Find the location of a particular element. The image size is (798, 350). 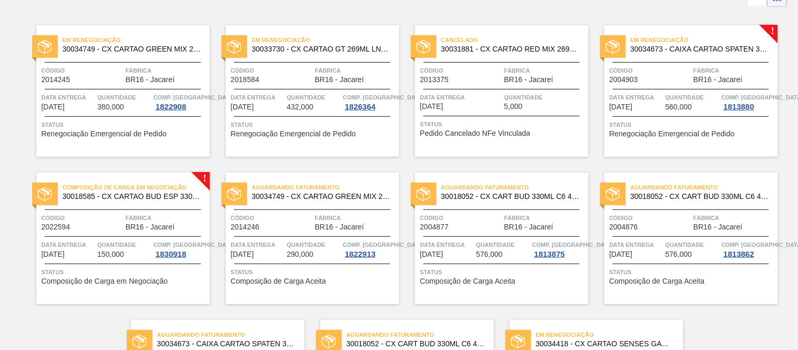

div: 1813875 is located at coordinates (550, 254).